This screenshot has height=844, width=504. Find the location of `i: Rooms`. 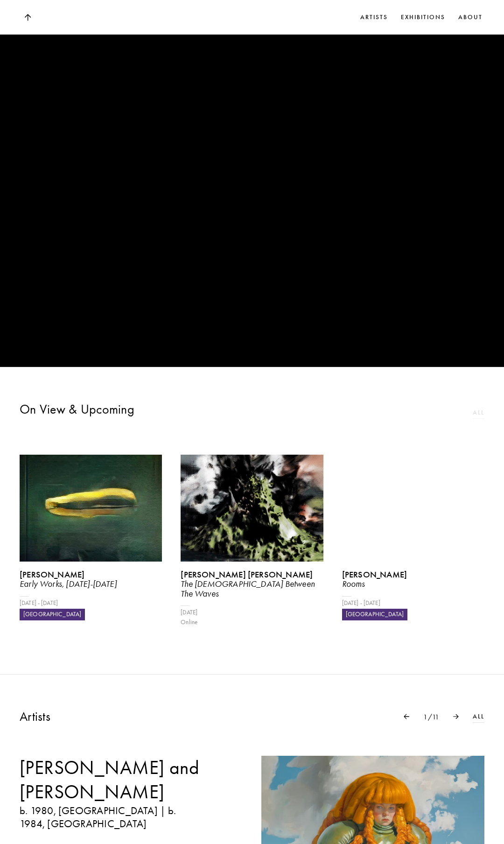

i: Rooms is located at coordinates (354, 584).